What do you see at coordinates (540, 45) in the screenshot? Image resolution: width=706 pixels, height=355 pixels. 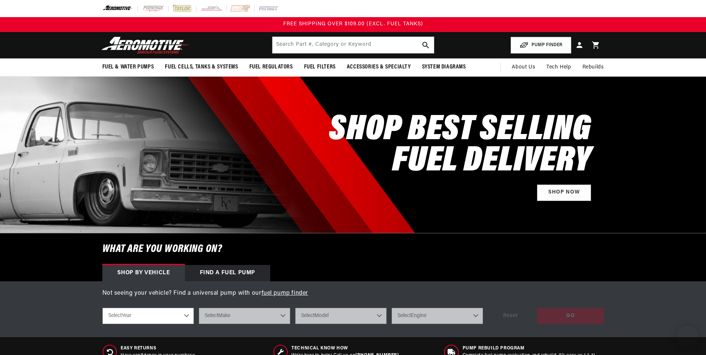 I see `button: PUMP FINDER` at bounding box center [540, 45].